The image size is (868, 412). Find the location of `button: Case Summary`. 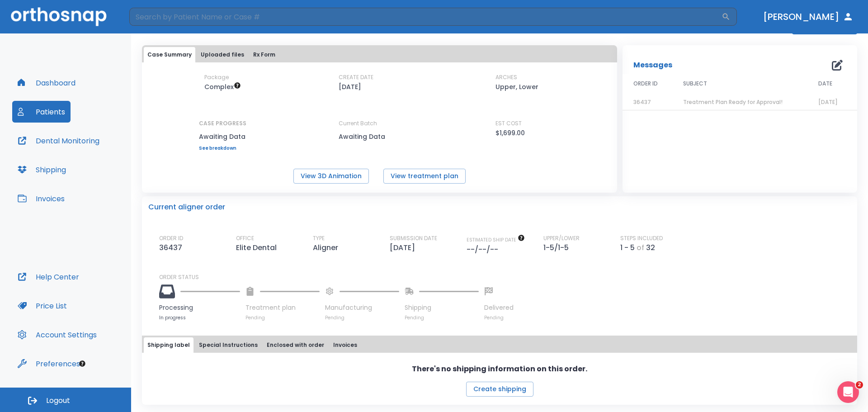

button: Case Summary is located at coordinates (170, 55).